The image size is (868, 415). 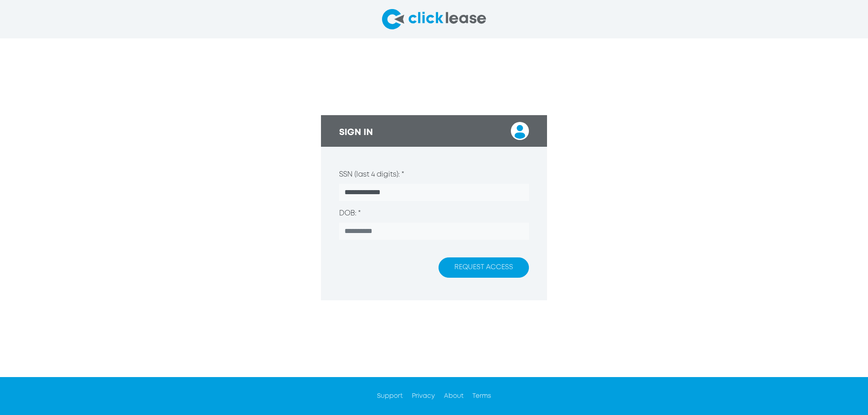 What do you see at coordinates (372, 175) in the screenshot?
I see `label: SSN (last 4 digits): *` at bounding box center [372, 175].